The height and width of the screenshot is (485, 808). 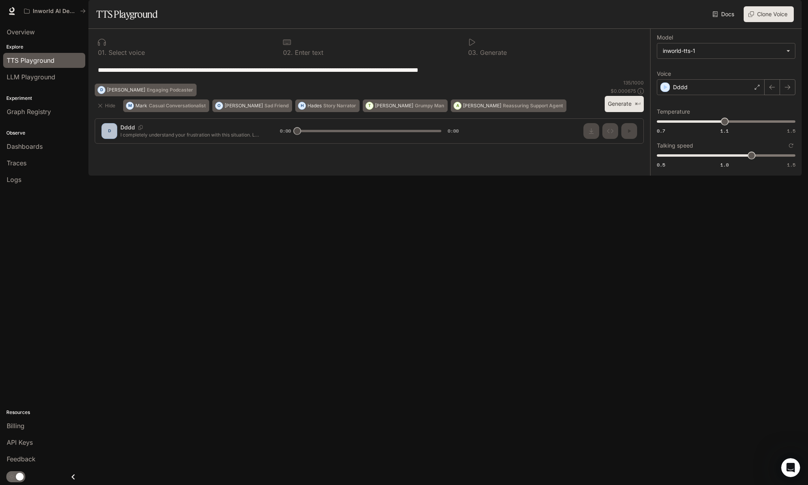 What do you see at coordinates (769, 14) in the screenshot?
I see `button: Clone Voice` at bounding box center [769, 14].